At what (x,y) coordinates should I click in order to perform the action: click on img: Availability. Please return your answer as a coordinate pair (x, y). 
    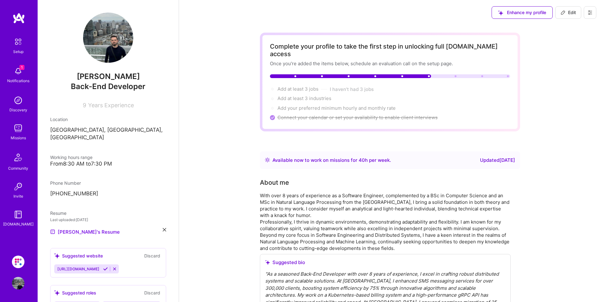
    Looking at the image, I should click on (268, 160).